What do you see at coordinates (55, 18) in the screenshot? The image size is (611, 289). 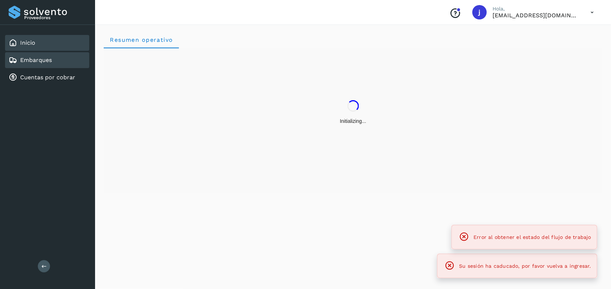 I see `p: Proveedores` at bounding box center [55, 18].